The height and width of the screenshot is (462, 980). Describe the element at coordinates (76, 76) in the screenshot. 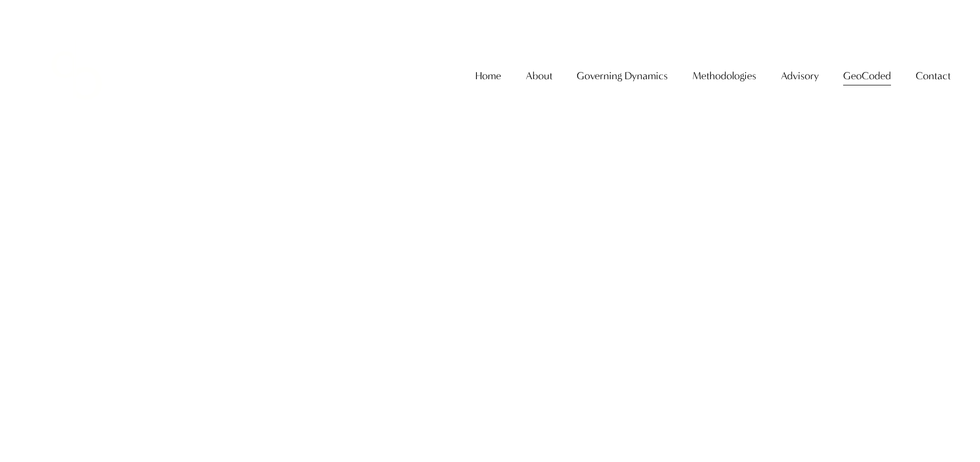

I see `img: Christopher Sanchez &amp; Co.` at that location.